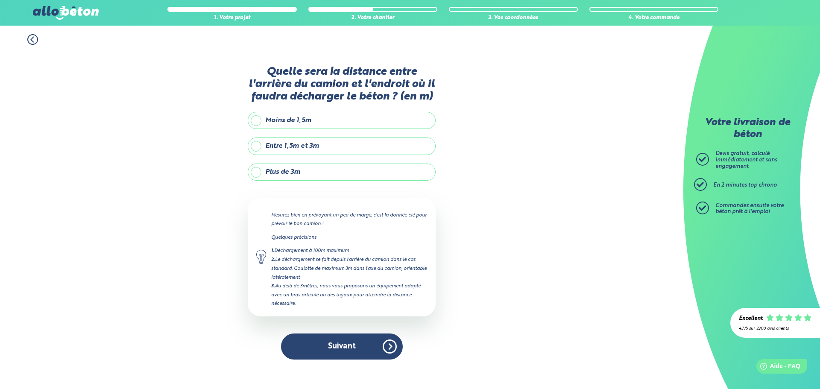 The width and height of the screenshot is (820, 389). Describe the element at coordinates (349, 268) in the screenshot. I see `div: Le déchargement se fait depuis l'arrière du camion dans le cas standard. Goulotte de maximum 3m d...` at that location.